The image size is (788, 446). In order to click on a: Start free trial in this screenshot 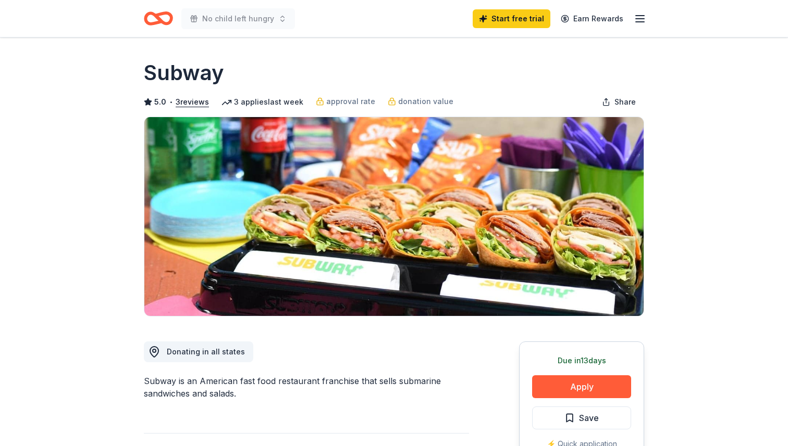, I will do `click(511, 19)`.